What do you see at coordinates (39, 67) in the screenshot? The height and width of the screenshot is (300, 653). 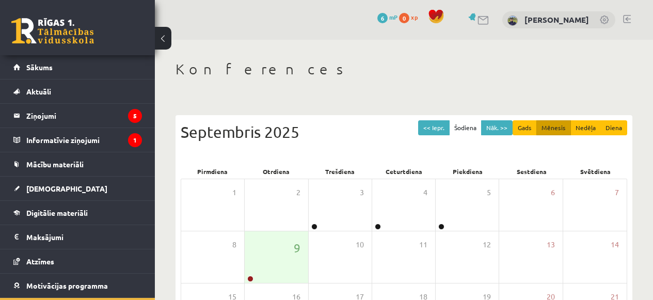 I see `span: Sākums` at bounding box center [39, 67].